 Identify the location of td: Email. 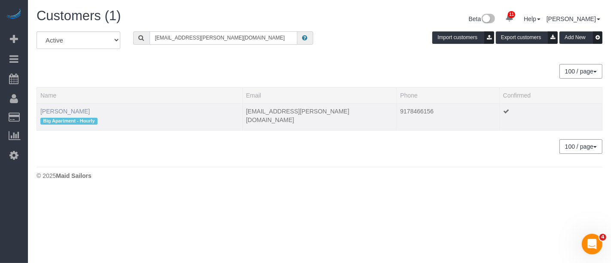
(319, 116).